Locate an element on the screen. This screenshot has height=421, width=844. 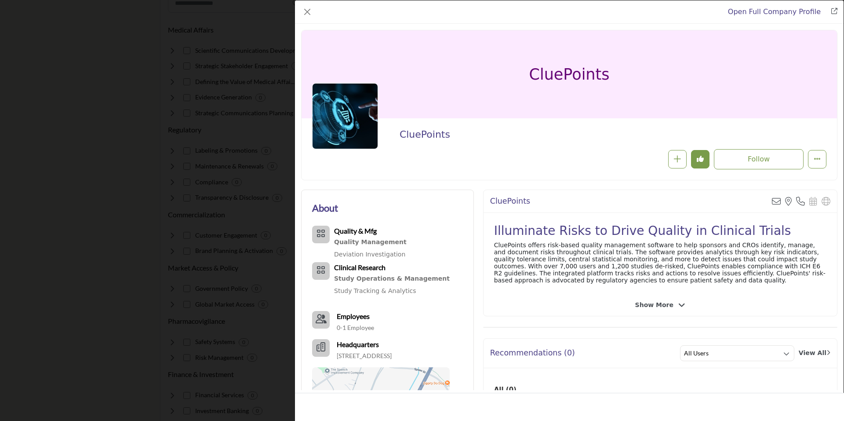
button: Follow is located at coordinates (759, 159).